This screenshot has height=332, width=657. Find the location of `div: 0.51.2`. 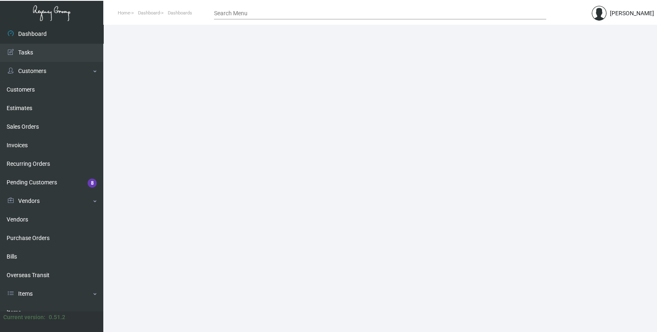

div: 0.51.2 is located at coordinates (57, 318).